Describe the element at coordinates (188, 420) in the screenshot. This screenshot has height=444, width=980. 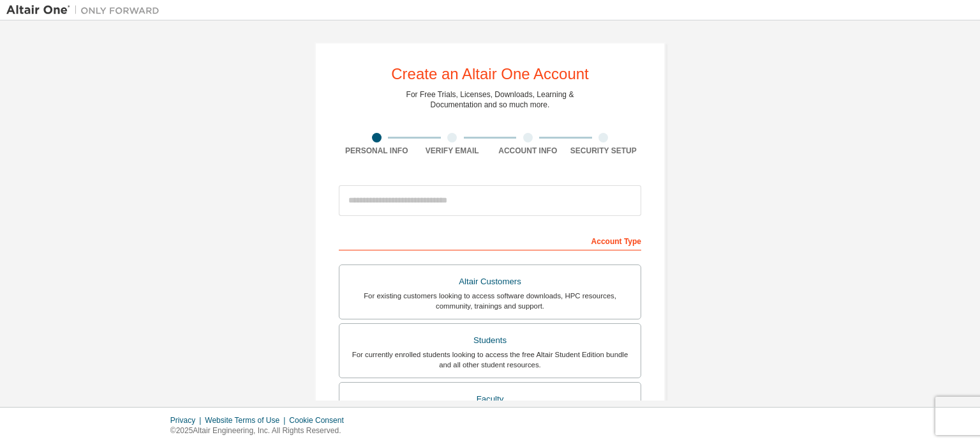
I see `div: Privacy` at that location.